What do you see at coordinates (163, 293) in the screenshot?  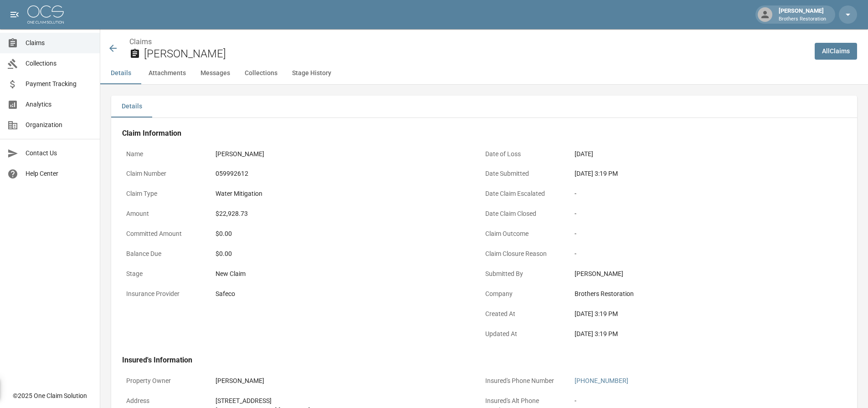 I see `p: Insurance Provider` at bounding box center [163, 293].